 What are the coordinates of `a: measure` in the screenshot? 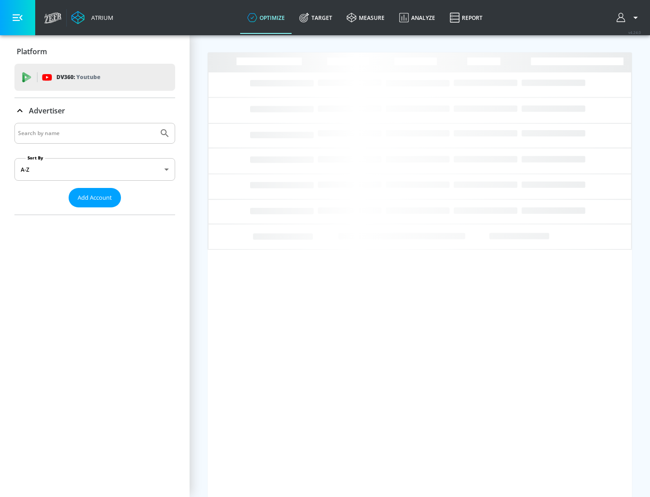 It's located at (366, 18).